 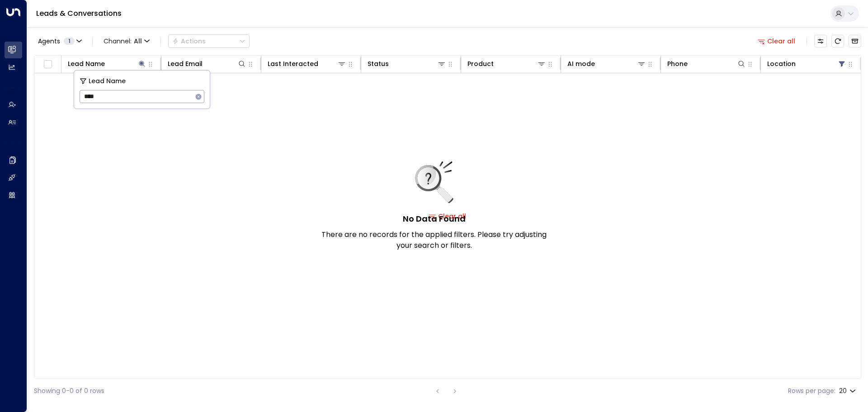 I want to click on div: Actions, so click(x=189, y=41).